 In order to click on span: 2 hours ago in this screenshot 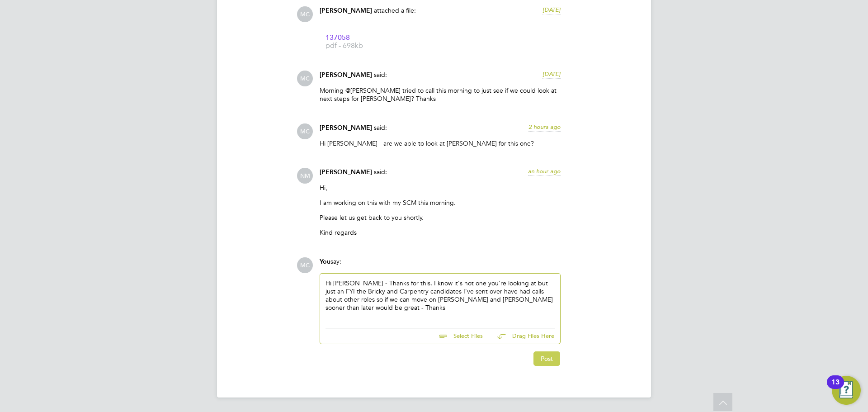, I will do `click(545, 127)`.